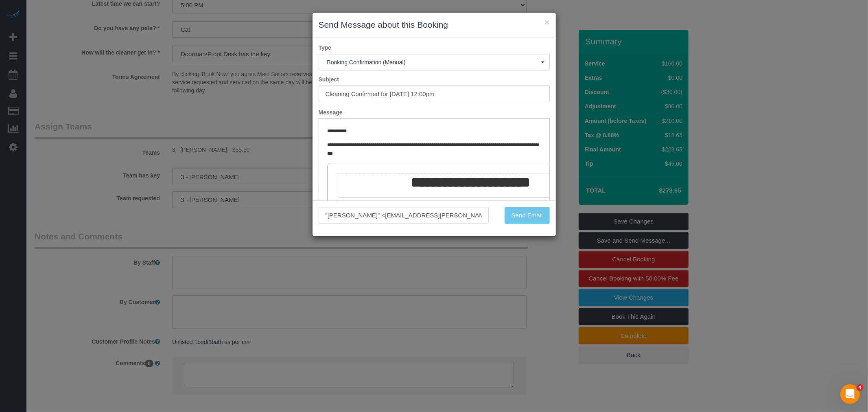  What do you see at coordinates (434, 25) in the screenshot?
I see `h3: Send Message about this Booking` at bounding box center [434, 25].